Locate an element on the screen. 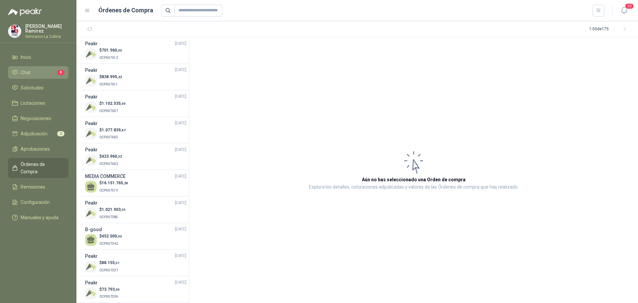 This screenshot has height=303, width=638. span: ,87 is located at coordinates (123, 130).